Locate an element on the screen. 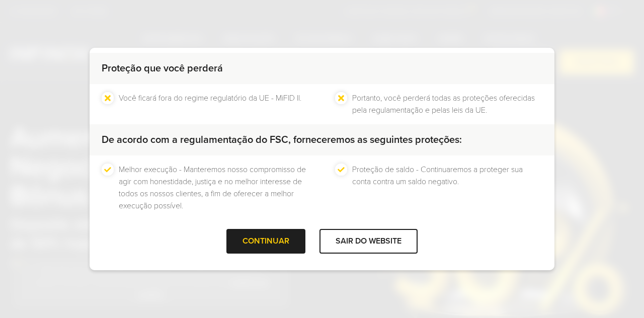 The image size is (644, 318). div: SAIR DO WEBSITE is located at coordinates (368, 240).